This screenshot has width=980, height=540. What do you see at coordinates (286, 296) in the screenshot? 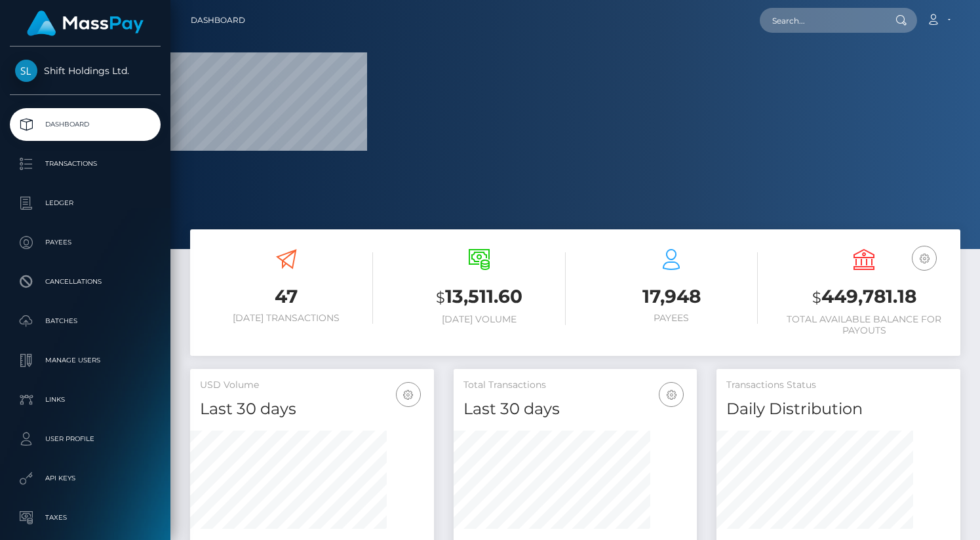
I see `h3: 47` at bounding box center [286, 296].